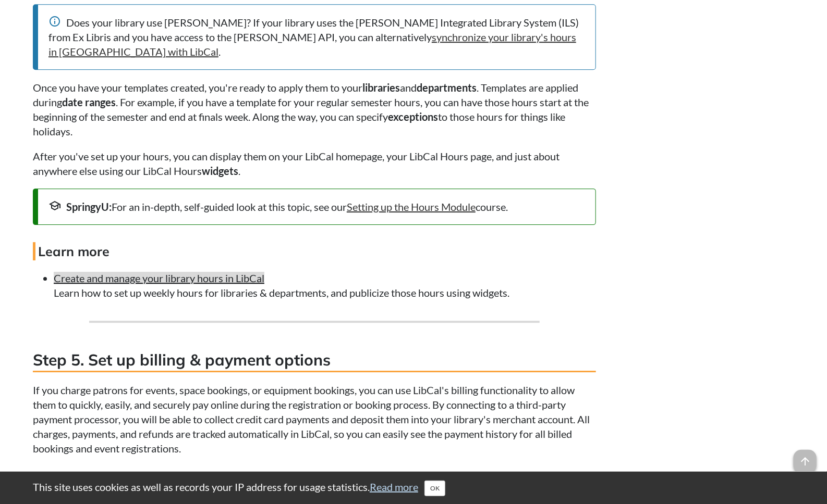 The height and width of the screenshot is (504, 827). What do you see at coordinates (54, 206) in the screenshot?
I see `span: school` at bounding box center [54, 206].